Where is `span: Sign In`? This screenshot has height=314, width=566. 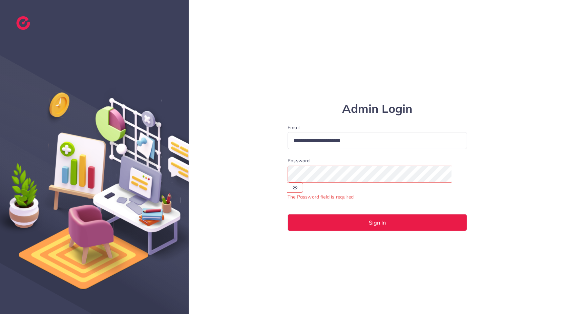
span: Sign In is located at coordinates (377, 222).